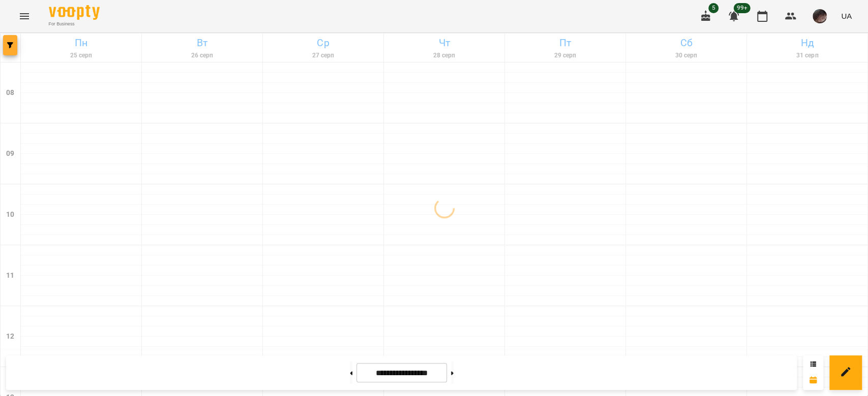  What do you see at coordinates (10, 215) in the screenshot?
I see `h6: 10` at bounding box center [10, 215].